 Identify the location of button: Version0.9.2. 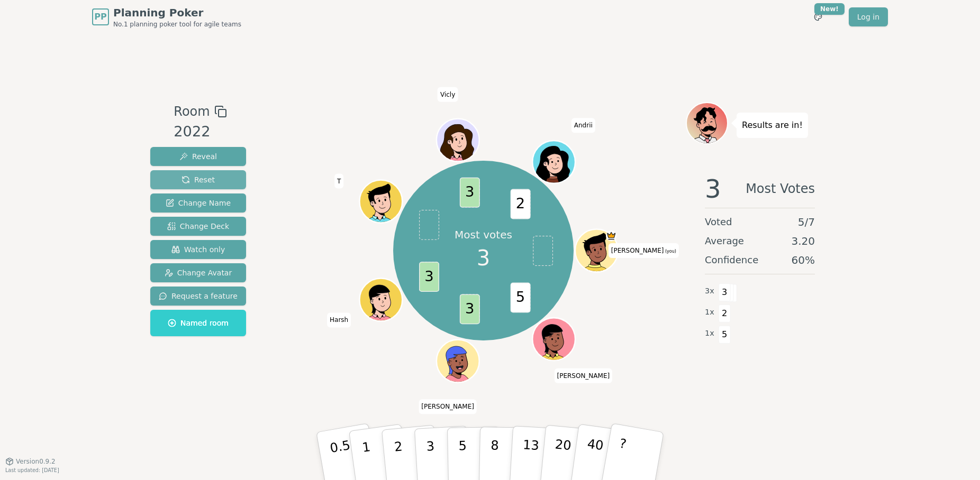
(30, 462).